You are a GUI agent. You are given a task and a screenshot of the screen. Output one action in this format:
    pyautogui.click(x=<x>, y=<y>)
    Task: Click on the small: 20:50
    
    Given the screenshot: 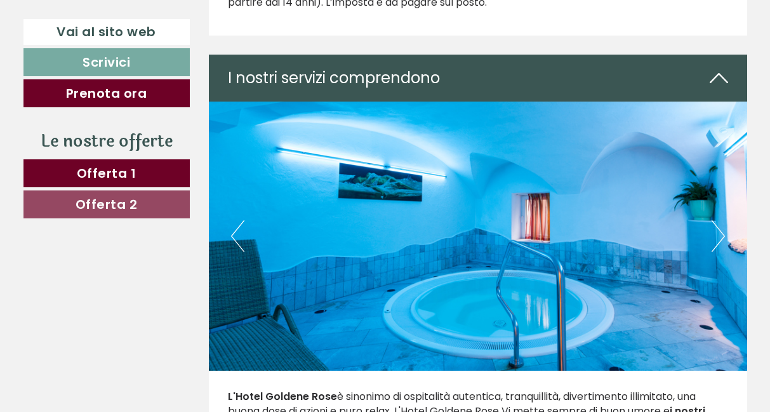 What is the action you would take?
    pyautogui.click(x=114, y=66)
    